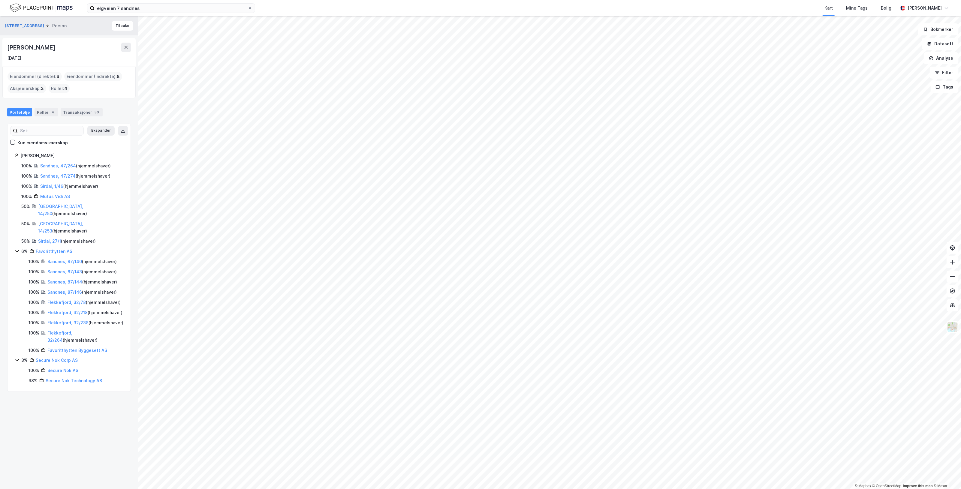 This screenshot has width=961, height=489. I want to click on div: Eiendommer (direkte) :, so click(35, 77).